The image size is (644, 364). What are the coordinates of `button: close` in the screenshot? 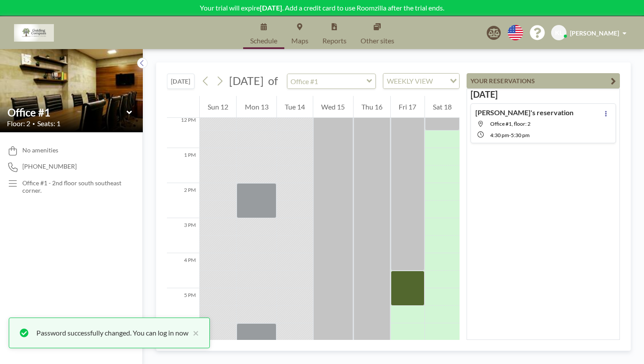 It's located at (194, 333).